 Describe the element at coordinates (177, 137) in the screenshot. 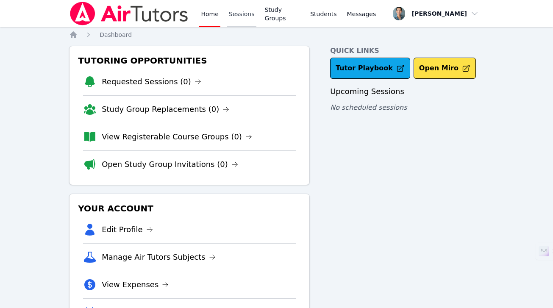

I see `a: View Registerable Course Groups (0)` at that location.